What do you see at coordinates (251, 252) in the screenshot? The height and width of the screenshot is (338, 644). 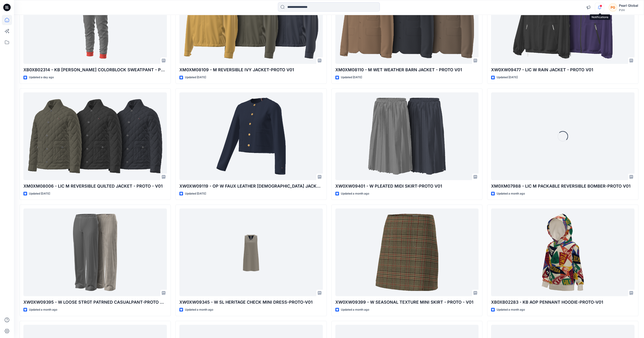 I see `a: XW0XW09345 - W SL HERITAGE CHECK MINI DRESS-PROTO-V01` at bounding box center [251, 252].